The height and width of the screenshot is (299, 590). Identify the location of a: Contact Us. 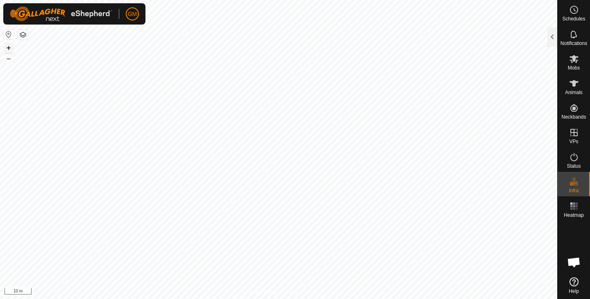
(299, 292).